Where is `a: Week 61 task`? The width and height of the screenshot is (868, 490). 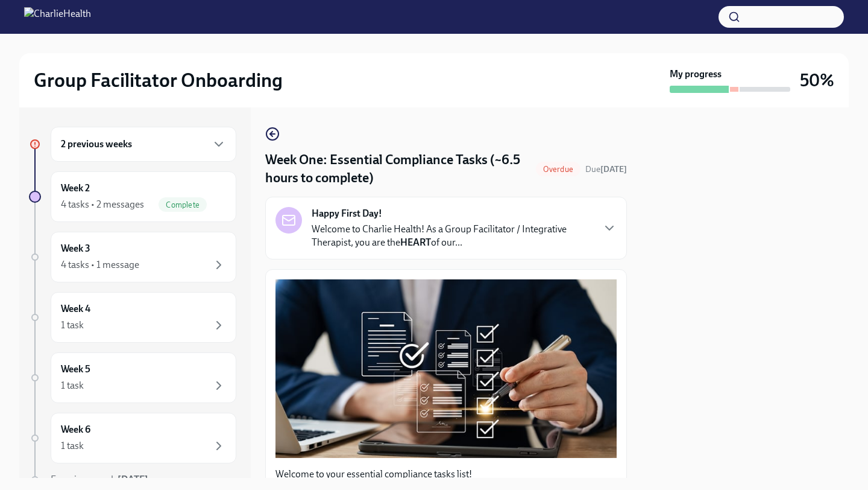
a: Week 61 task is located at coordinates (133, 438).